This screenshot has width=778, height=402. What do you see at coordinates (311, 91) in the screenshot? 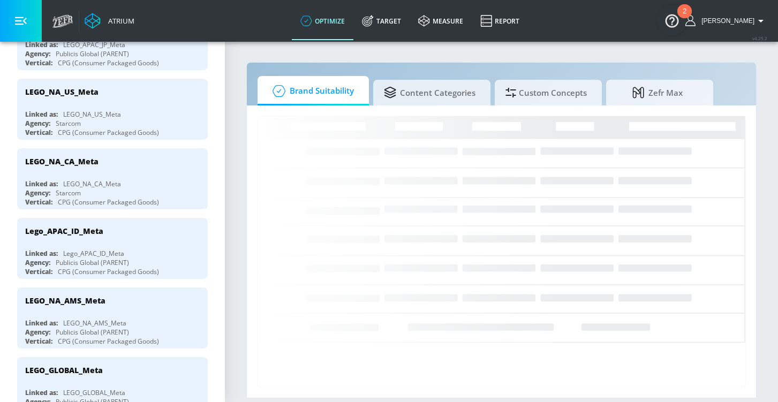
I see `span: Brand Suitability` at bounding box center [311, 91].